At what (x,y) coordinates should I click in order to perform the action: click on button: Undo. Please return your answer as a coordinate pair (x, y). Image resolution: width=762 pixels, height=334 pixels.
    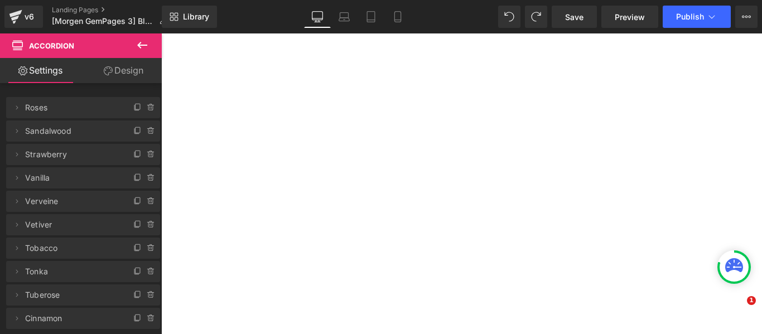
    Looking at the image, I should click on (510, 17).